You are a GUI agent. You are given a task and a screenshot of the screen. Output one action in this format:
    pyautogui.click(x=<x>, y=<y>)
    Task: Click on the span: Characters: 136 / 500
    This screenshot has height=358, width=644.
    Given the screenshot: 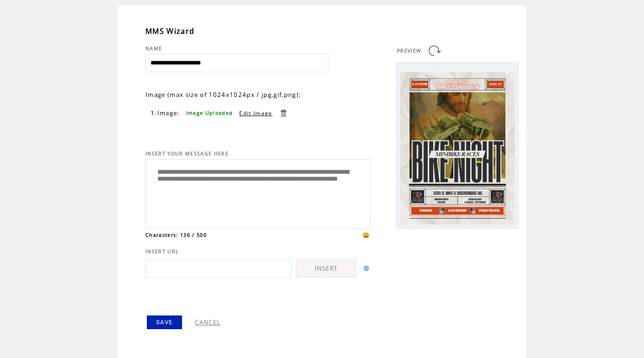 What is the action you would take?
    pyautogui.click(x=176, y=235)
    